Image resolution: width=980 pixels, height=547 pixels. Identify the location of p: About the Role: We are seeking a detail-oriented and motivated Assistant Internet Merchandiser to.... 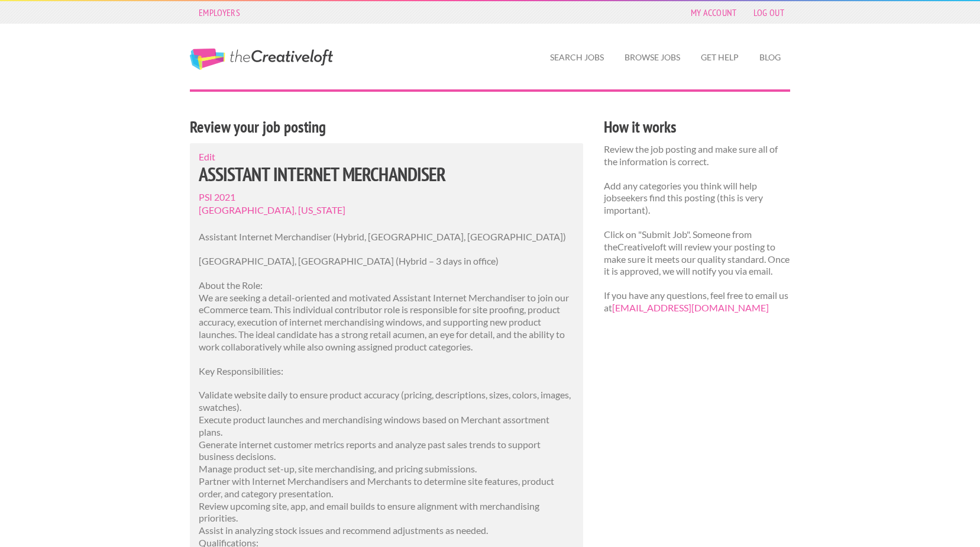
(386, 316).